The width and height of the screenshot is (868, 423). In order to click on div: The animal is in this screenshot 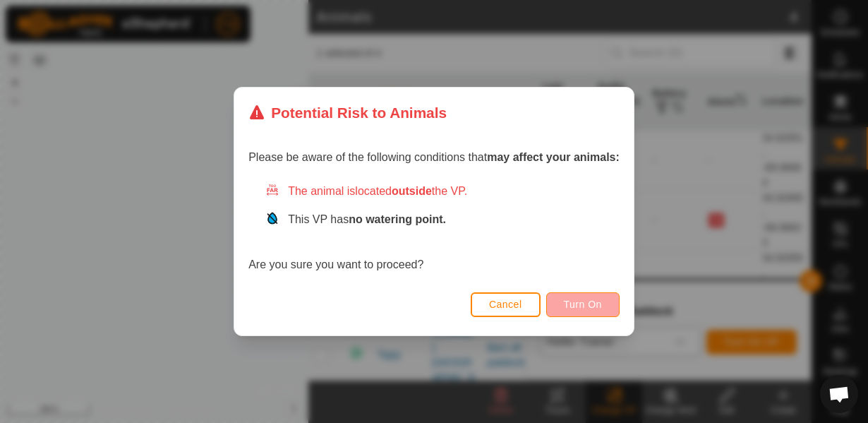, I will do `click(443, 192)`.